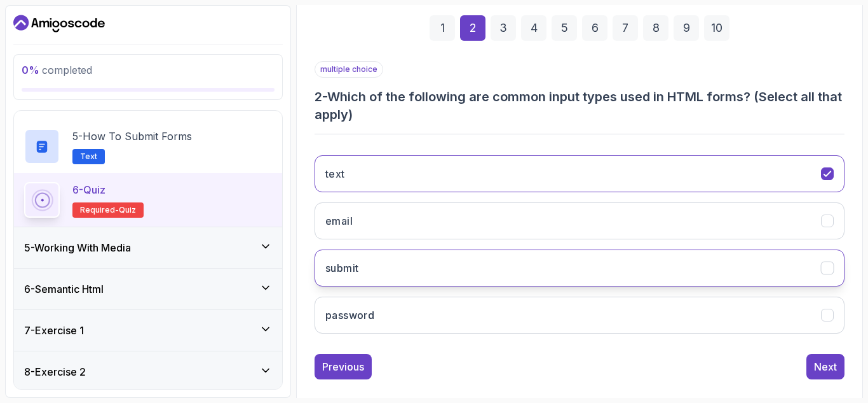 The height and width of the screenshot is (403, 868). What do you see at coordinates (127, 210) in the screenshot?
I see `span: quiz` at bounding box center [127, 210].